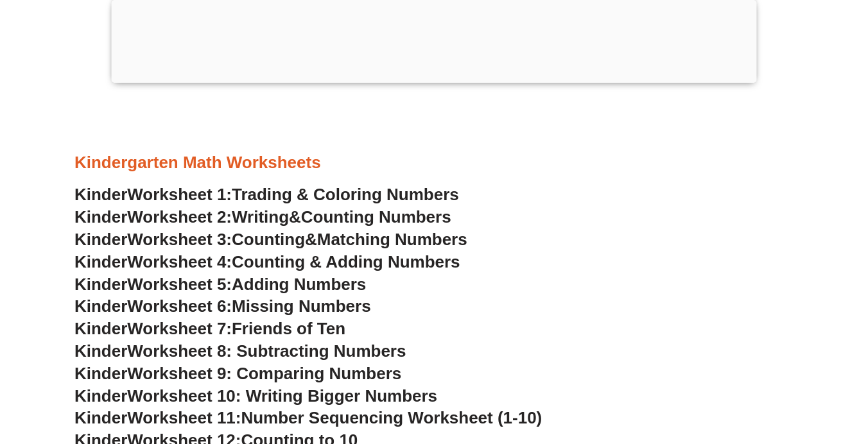  Describe the element at coordinates (260, 217) in the screenshot. I see `span: Writing` at that location.